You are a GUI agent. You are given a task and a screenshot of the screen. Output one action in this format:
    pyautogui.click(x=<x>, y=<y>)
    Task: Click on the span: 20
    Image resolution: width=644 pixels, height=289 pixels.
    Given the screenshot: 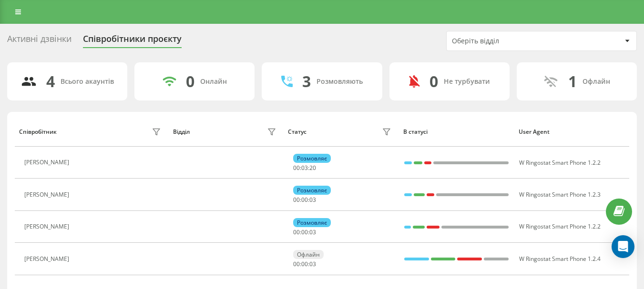 What is the action you would take?
    pyautogui.click(x=313, y=168)
    